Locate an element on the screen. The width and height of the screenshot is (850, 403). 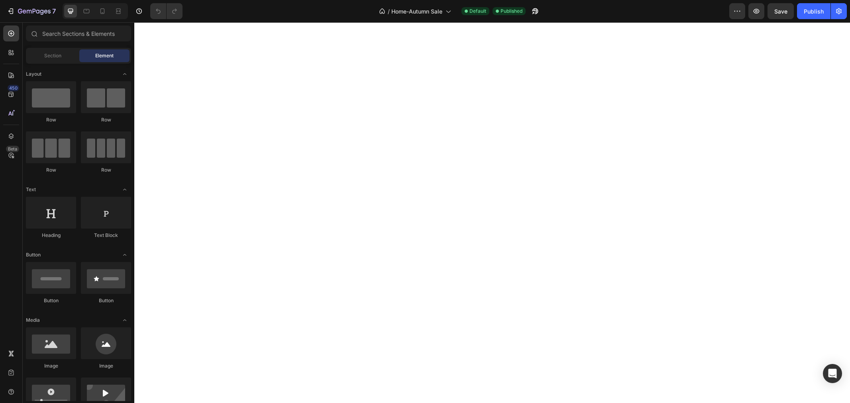
button: 7 is located at coordinates (31, 11).